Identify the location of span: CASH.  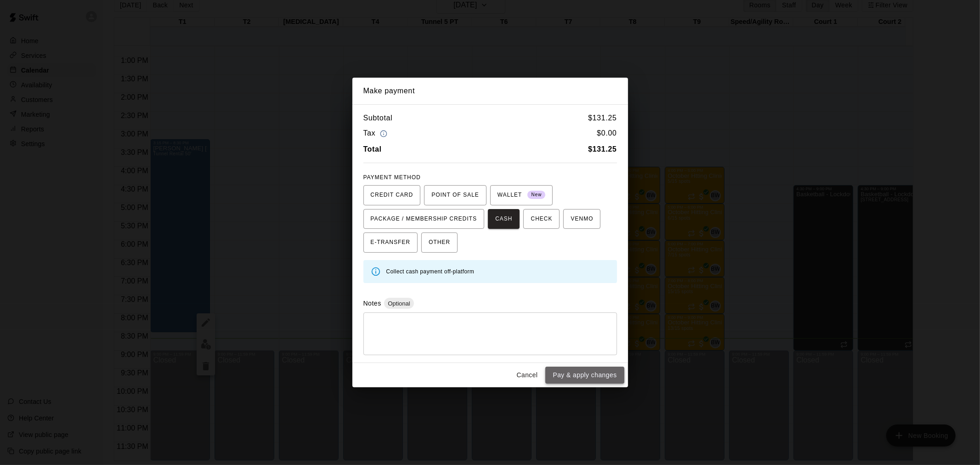
(503, 219).